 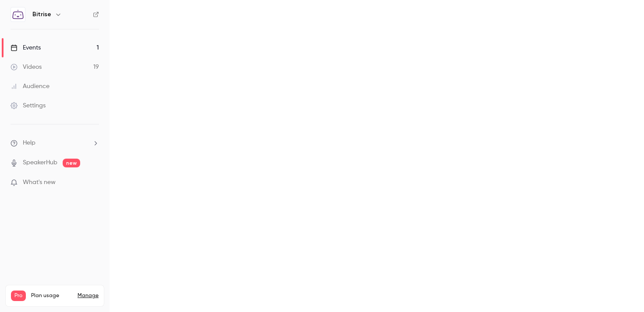 What do you see at coordinates (19, 295) in the screenshot?
I see `span: Pro` at bounding box center [19, 295].